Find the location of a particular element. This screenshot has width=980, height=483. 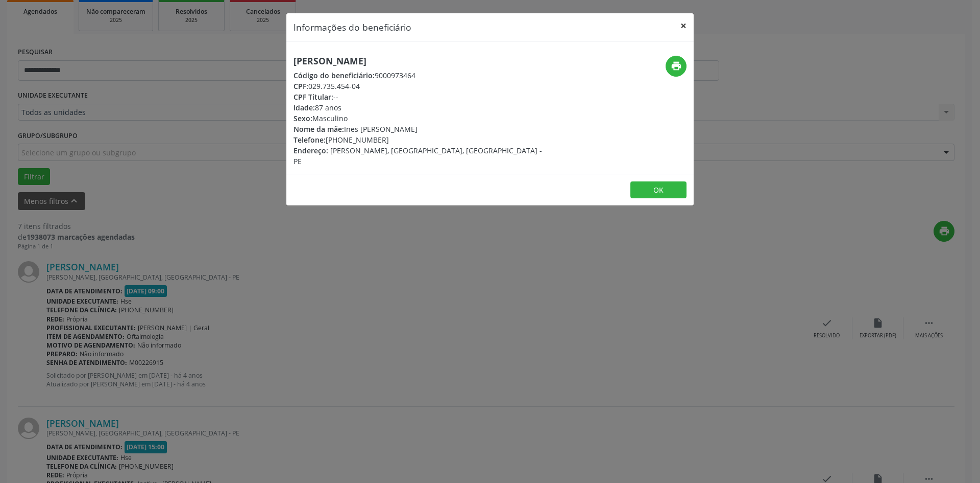

div: 87 anos is located at coordinates (422, 107).